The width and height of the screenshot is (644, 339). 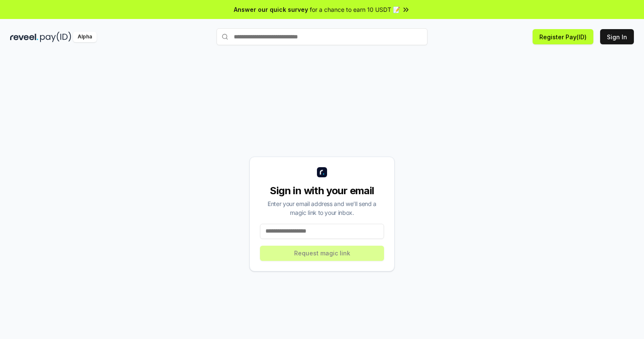 What do you see at coordinates (24, 37) in the screenshot?
I see `img: reveel_dark` at bounding box center [24, 37].